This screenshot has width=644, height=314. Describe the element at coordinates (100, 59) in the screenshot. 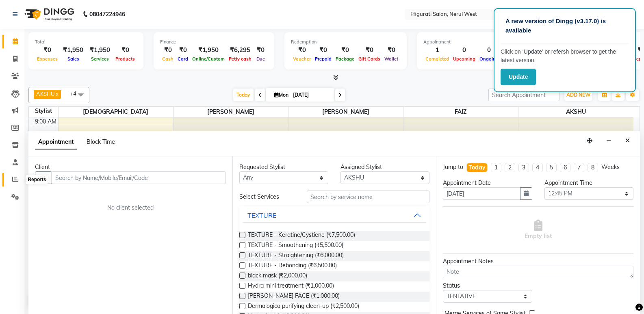

I see `span: Services` at that location.